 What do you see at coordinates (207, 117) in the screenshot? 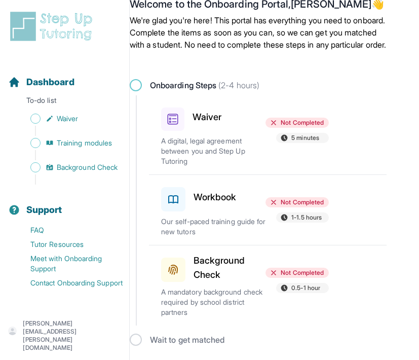
I see `h3: Waiver` at bounding box center [207, 117].